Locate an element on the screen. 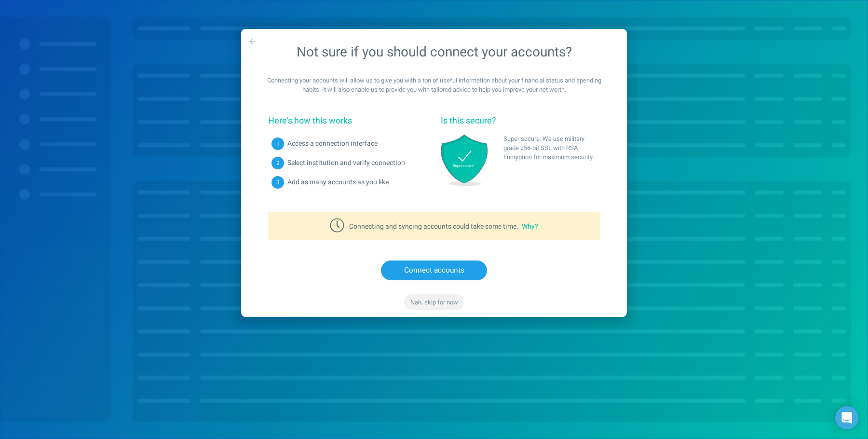 This screenshot has height=439, width=868. button: Nah, skip for now is located at coordinates (434, 302).